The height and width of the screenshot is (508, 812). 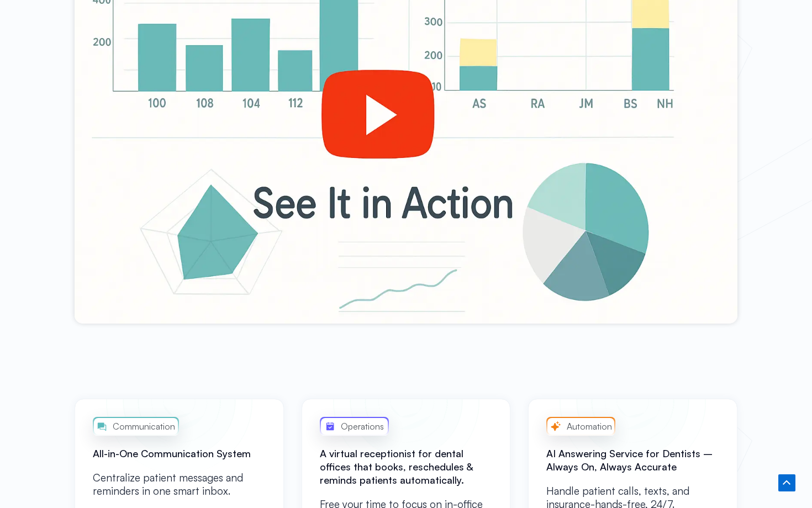 What do you see at coordinates (179, 453) in the screenshot?
I see `h2: All-in-One Communication System` at bounding box center [179, 453].